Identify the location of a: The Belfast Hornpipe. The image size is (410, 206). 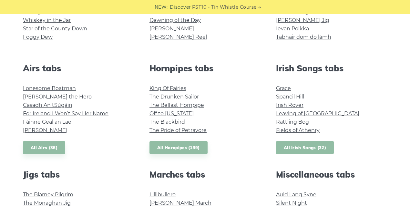
(177, 105).